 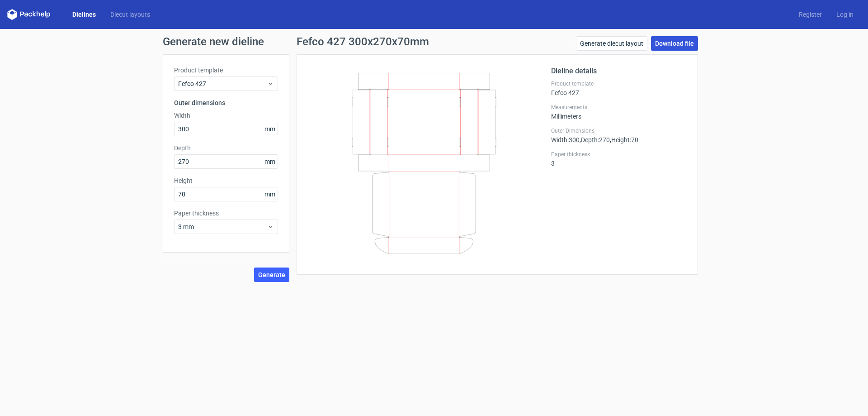 I want to click on label: Width, so click(x=226, y=116).